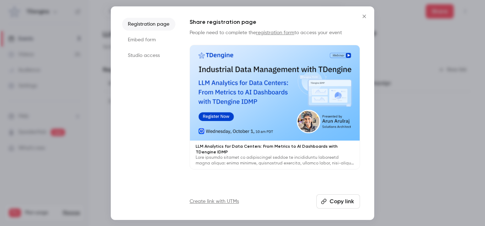 This screenshot has height=226, width=485. What do you see at coordinates (275, 33) in the screenshot?
I see `p: People need to complete the to access your event` at bounding box center [275, 33].